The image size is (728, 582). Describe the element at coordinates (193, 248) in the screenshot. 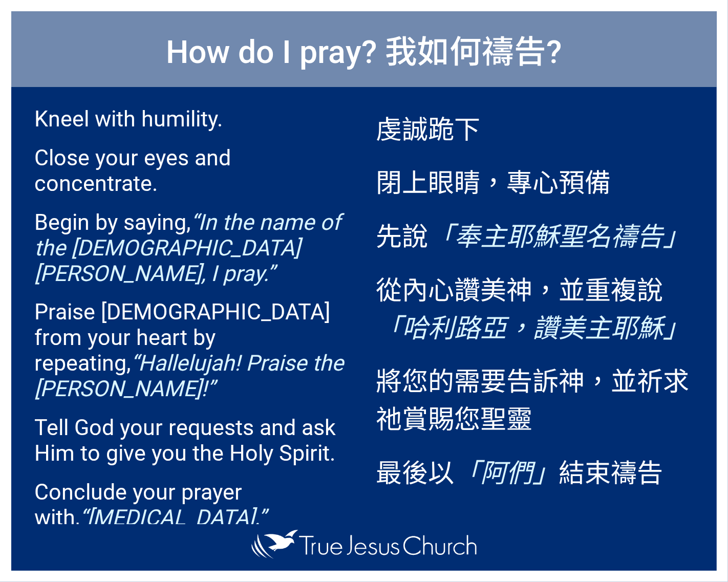

I see `p: Begin by saying,` at that location.